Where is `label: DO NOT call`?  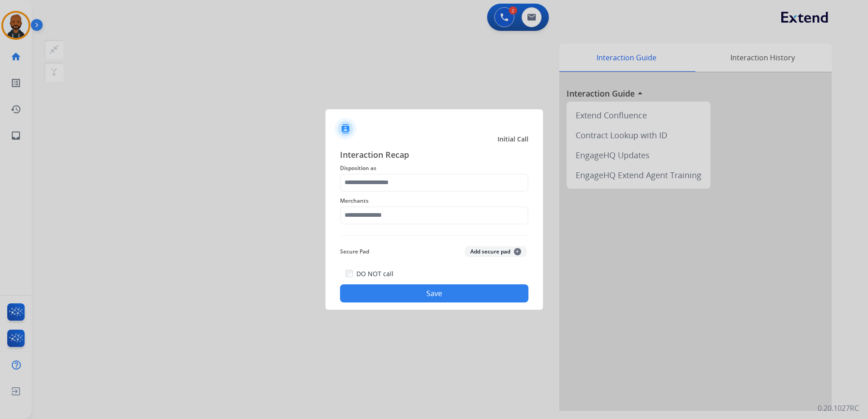
label: DO NOT call is located at coordinates (375, 274).